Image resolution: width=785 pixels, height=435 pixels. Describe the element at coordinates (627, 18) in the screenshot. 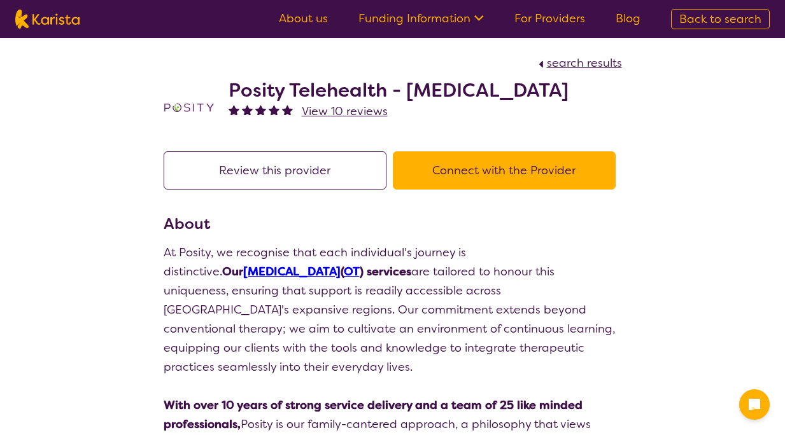

I see `a: Blog` at that location.